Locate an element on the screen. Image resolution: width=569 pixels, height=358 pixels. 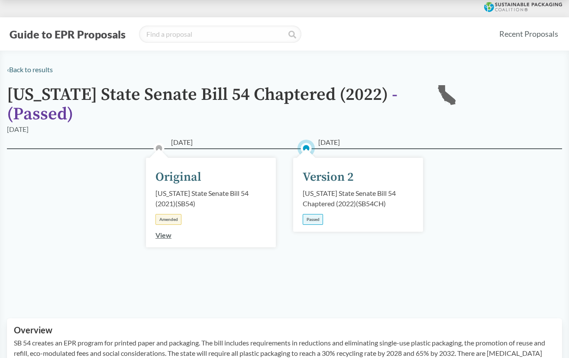
span: - ( Passed ) is located at coordinates (202, 104).